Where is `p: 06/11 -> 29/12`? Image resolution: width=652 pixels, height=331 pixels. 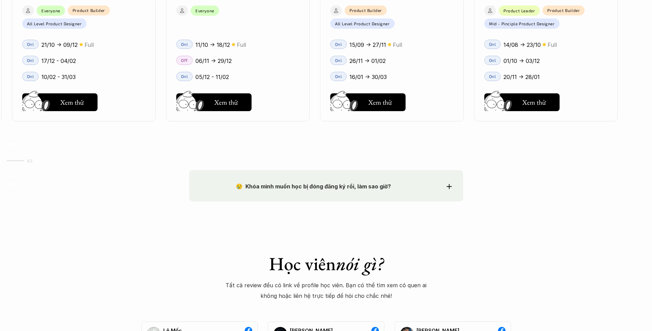
p: 06/11 -> 29/12 is located at coordinates (213, 61).